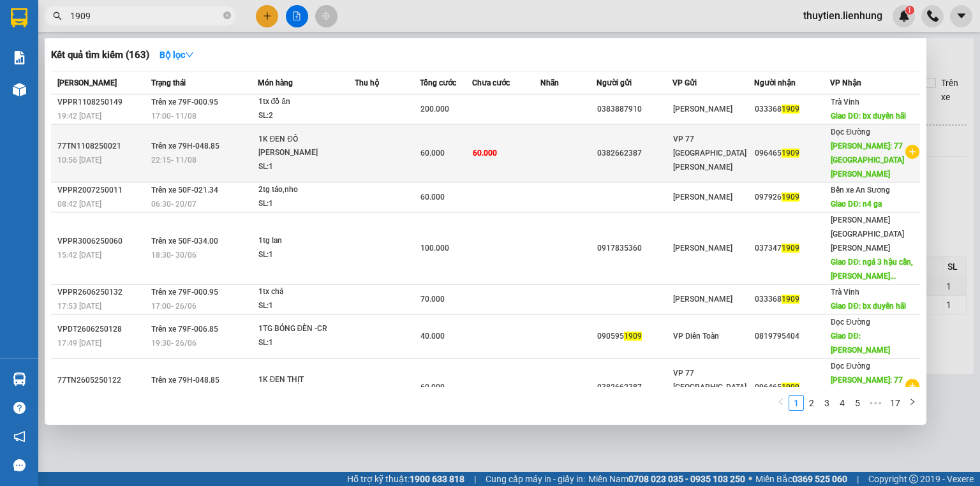 The width and height of the screenshot is (980, 486). What do you see at coordinates (102, 329) in the screenshot?
I see `div: VPDT2606250128` at bounding box center [102, 329].